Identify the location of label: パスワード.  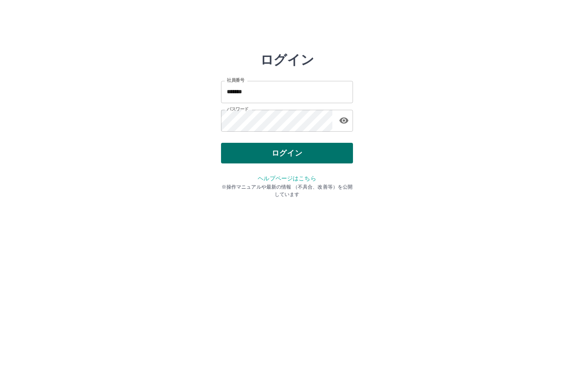
(237, 109).